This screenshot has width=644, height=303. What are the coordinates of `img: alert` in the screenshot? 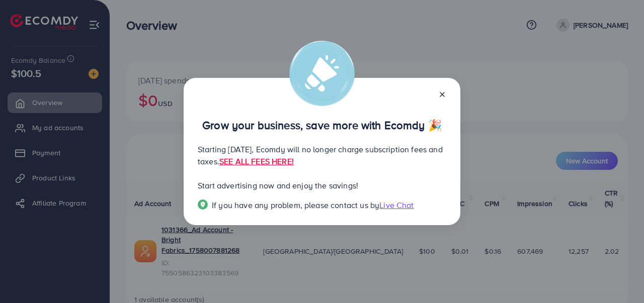 It's located at (322, 73).